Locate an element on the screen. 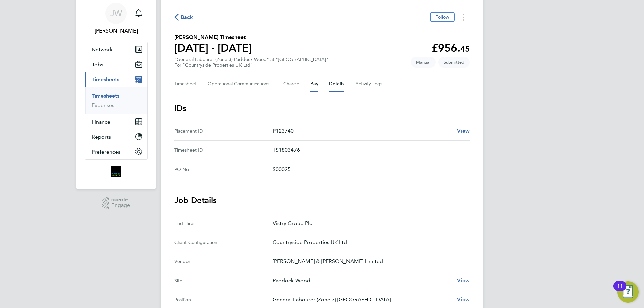 This screenshot has width=644, height=308. span: Network is located at coordinates (102, 49).